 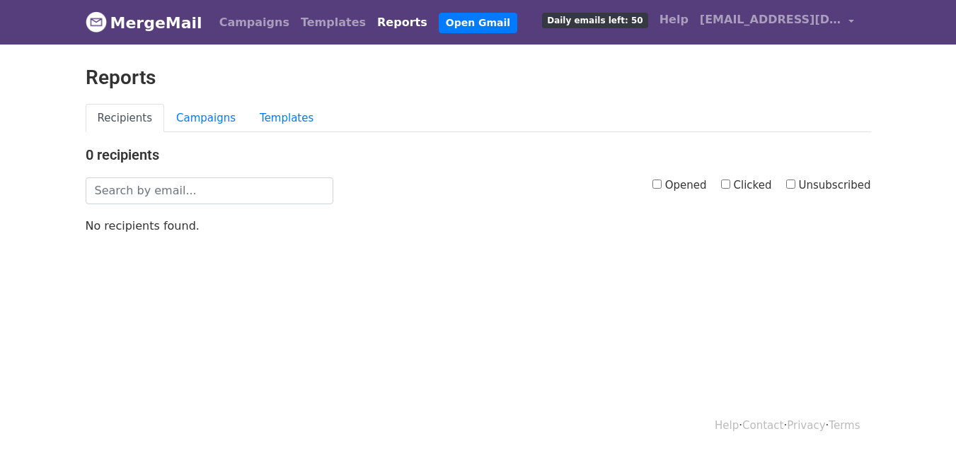 I want to click on a: Reports, so click(x=402, y=23).